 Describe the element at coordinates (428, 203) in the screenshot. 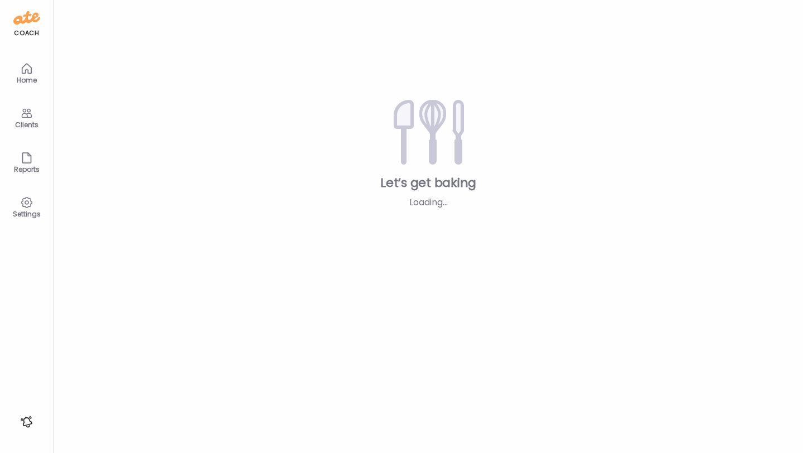

I see `div: Loading...` at that location.